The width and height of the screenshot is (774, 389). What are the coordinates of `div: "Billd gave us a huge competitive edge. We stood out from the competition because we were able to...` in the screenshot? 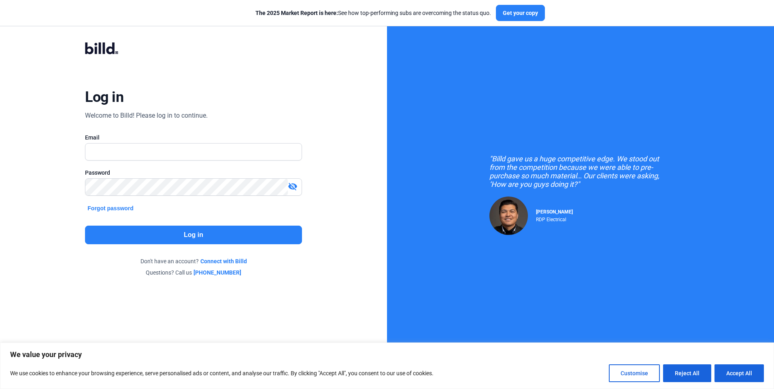 It's located at (580, 172).